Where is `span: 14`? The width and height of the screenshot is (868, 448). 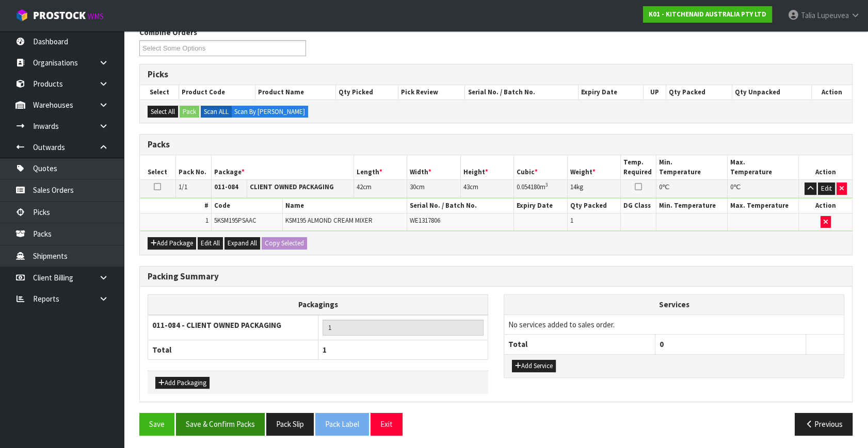
span: 14 is located at coordinates (573, 187).